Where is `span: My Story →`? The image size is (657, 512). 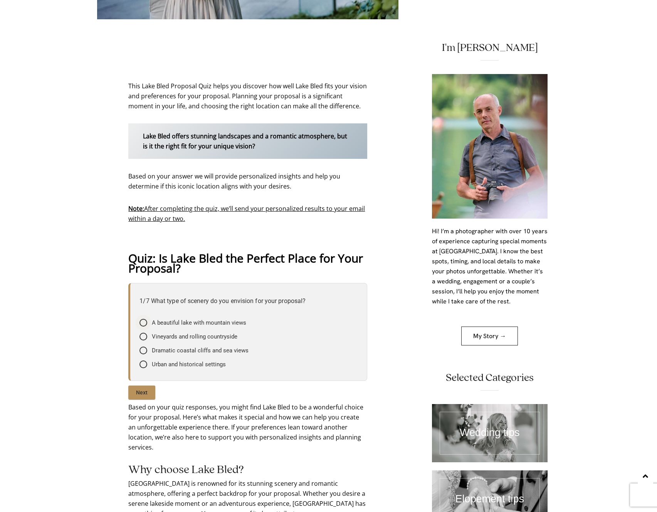
span: My Story → is located at coordinates (490, 336).